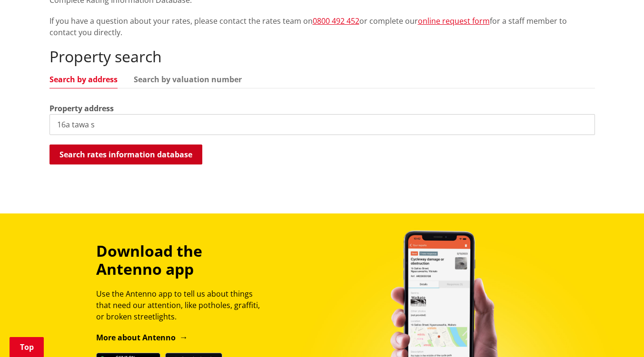 The height and width of the screenshot is (357, 644). Describe the element at coordinates (322, 125) in the screenshot. I see `input: e.g. Duke Street NGARUAWAHIA` at that location.